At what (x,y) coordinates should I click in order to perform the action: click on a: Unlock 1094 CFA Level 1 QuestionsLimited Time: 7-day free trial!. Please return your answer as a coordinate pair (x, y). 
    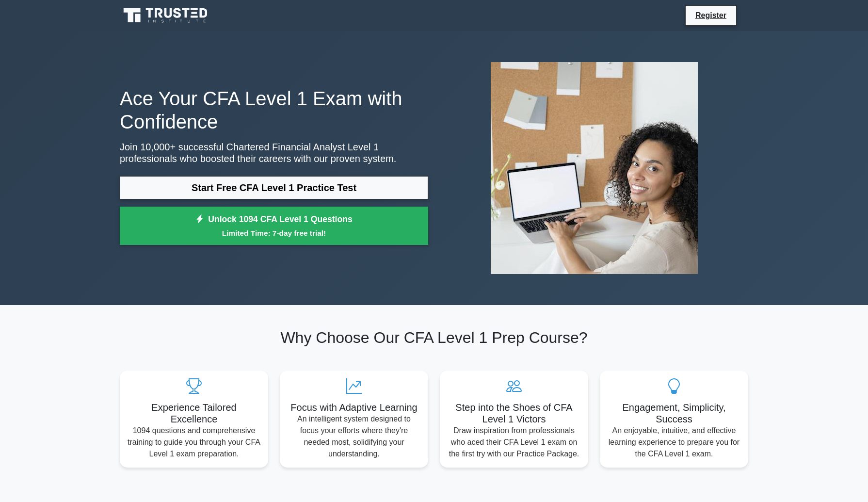
    Looking at the image, I should click on (274, 226).